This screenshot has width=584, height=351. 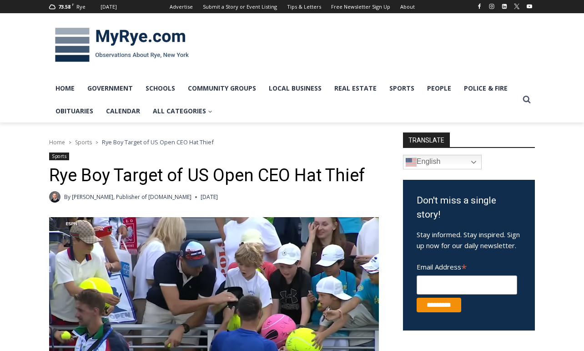 What do you see at coordinates (122, 45) in the screenshot?
I see `img: MyRye.com` at bounding box center [122, 45].